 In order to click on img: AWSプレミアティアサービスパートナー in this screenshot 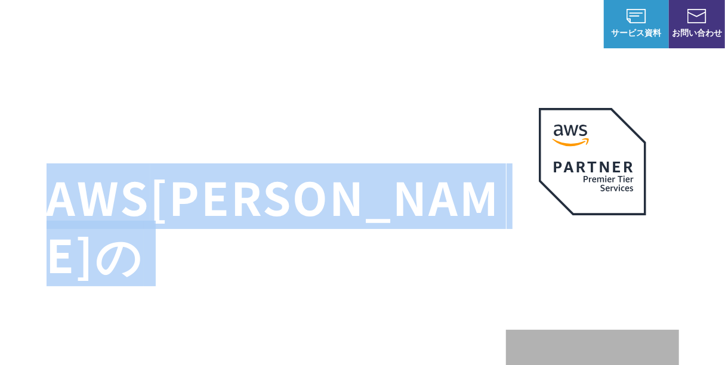, I will do `click(592, 162)`.